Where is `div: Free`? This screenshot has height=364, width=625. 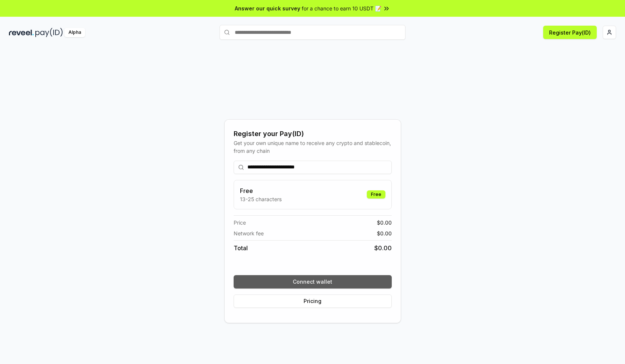 div: Free is located at coordinates (376, 195).